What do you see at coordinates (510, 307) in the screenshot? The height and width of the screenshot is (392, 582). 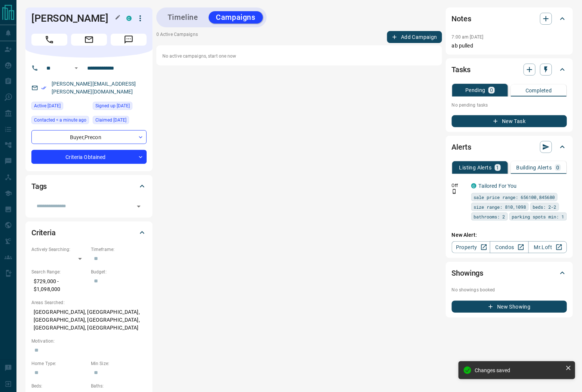 I see `button: New Showing` at bounding box center [510, 307].